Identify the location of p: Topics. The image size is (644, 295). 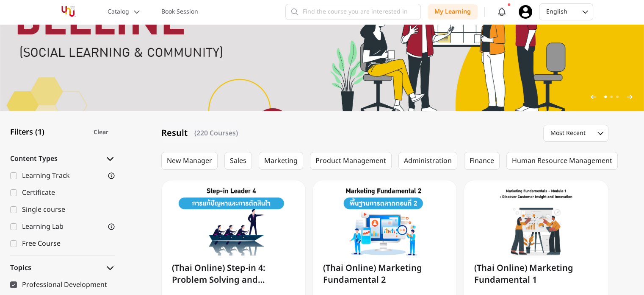
(21, 267).